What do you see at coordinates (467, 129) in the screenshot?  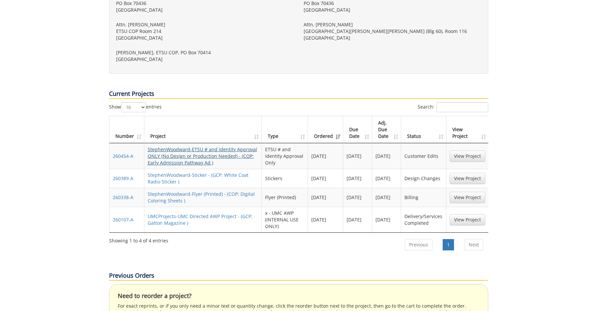 I see `th: View Project: activate to sort column ascending` at bounding box center [467, 129].